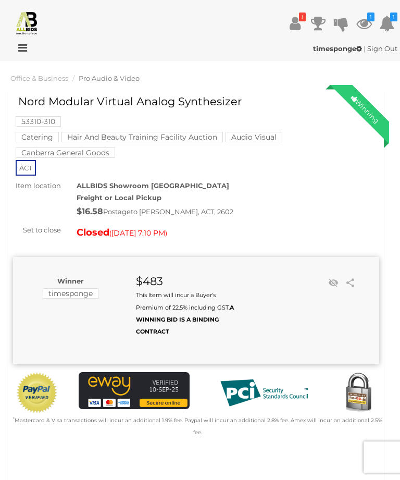 The width and height of the screenshot is (400, 480). Describe the element at coordinates (65, 153) in the screenshot. I see `a: Canberra General Goods` at that location.